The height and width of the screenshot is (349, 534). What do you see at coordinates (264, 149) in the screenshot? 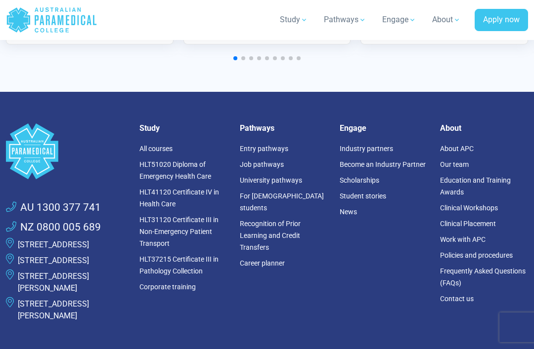
I see `a: Entry pathways` at bounding box center [264, 149].